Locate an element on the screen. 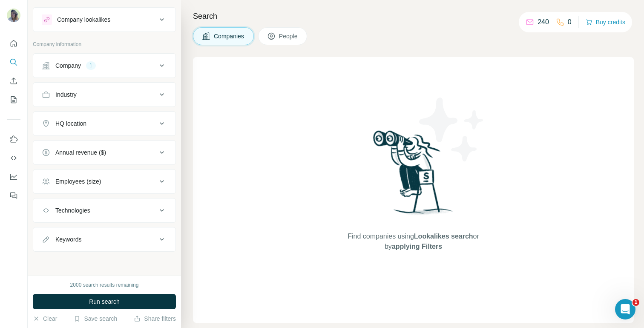 This screenshot has height=328, width=644. button: Company1 is located at coordinates (104, 66).